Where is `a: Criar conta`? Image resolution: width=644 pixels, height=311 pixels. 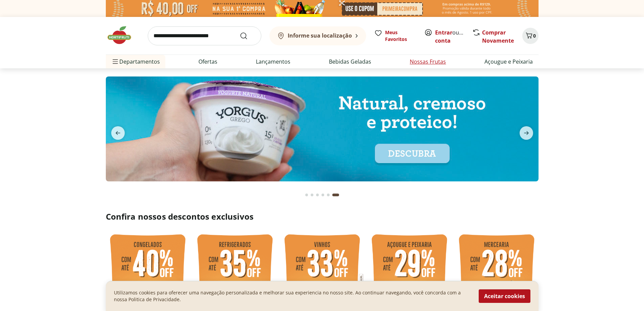 a: Criar conta is located at coordinates (454, 37).